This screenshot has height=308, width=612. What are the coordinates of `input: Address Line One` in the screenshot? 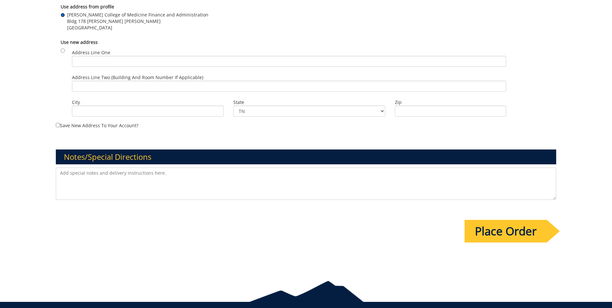 It's located at (289, 61).